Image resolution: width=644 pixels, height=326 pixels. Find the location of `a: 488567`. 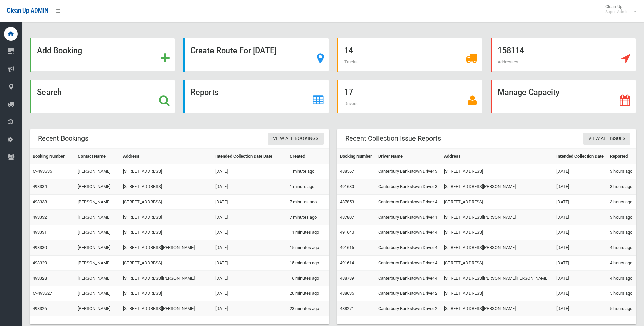

a: 488567 is located at coordinates (347, 171).